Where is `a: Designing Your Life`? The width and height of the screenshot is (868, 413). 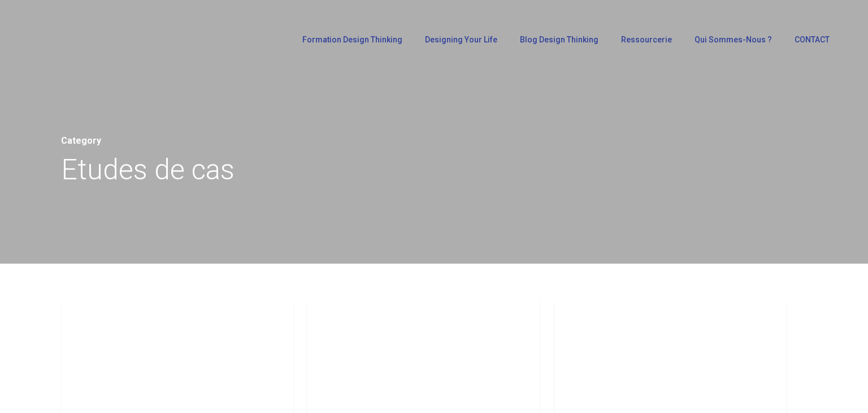
a: Designing Your Life is located at coordinates (461, 40).